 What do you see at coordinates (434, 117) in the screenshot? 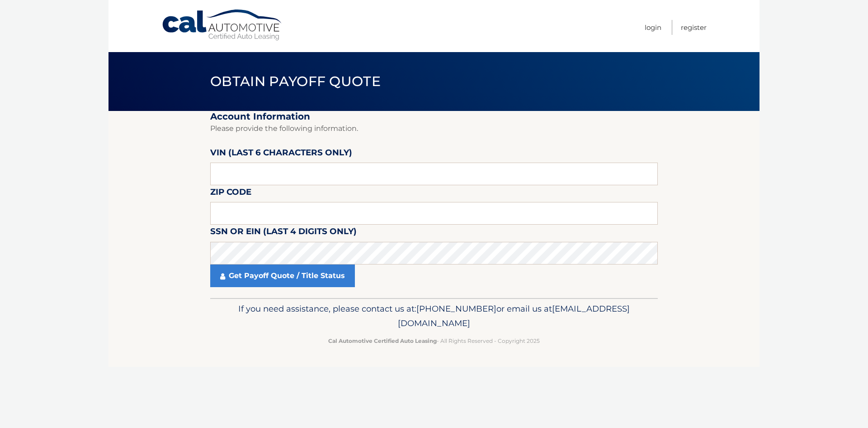
I see `h2: Account Information` at bounding box center [434, 117].